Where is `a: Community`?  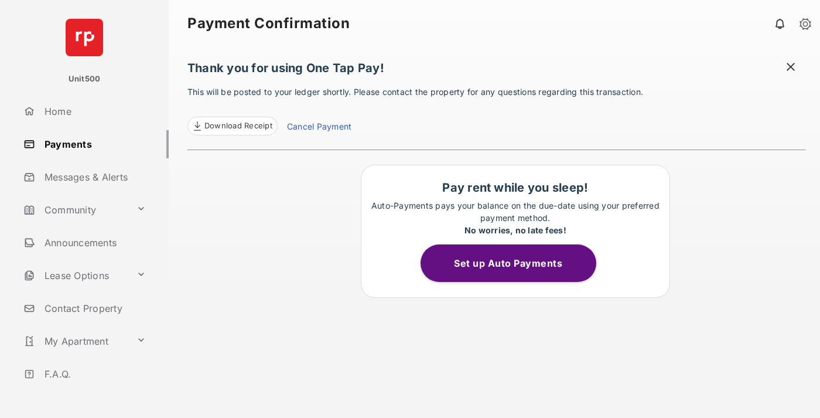
a: Community is located at coordinates (75, 210).